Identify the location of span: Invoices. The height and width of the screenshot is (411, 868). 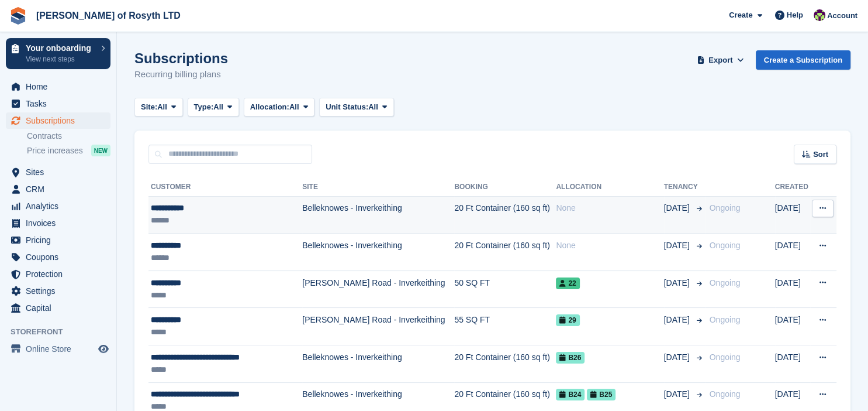
(61, 223).